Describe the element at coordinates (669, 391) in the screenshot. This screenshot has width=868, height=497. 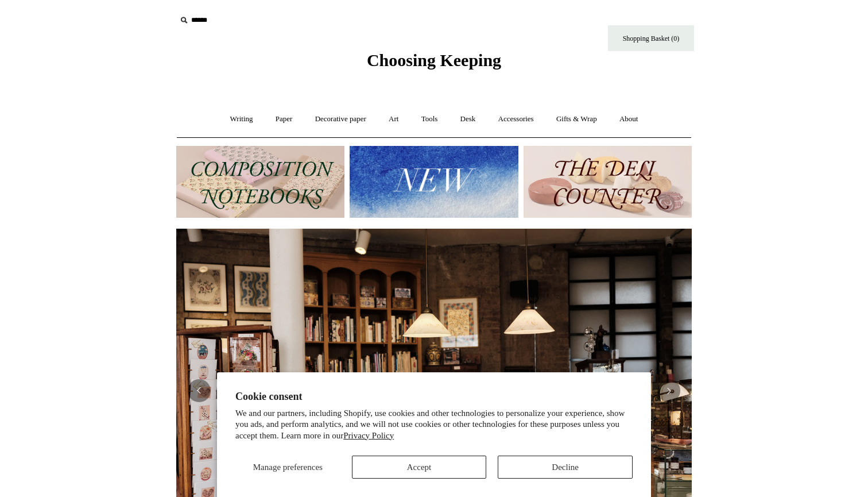
I see `button: Next` at that location.